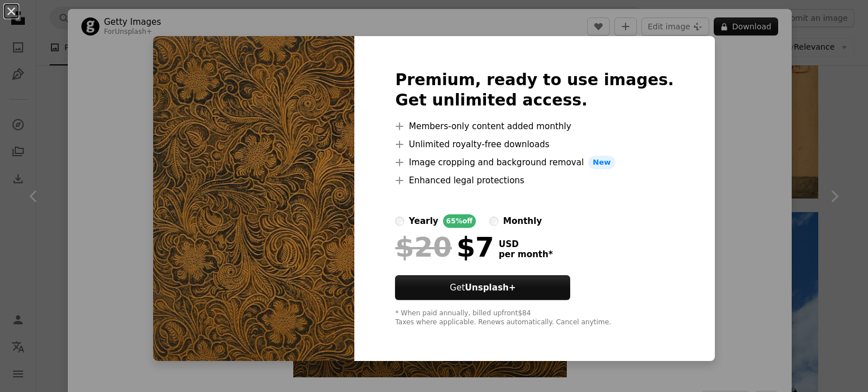  I want to click on li: Enhanced legal protections, so click(534, 180).